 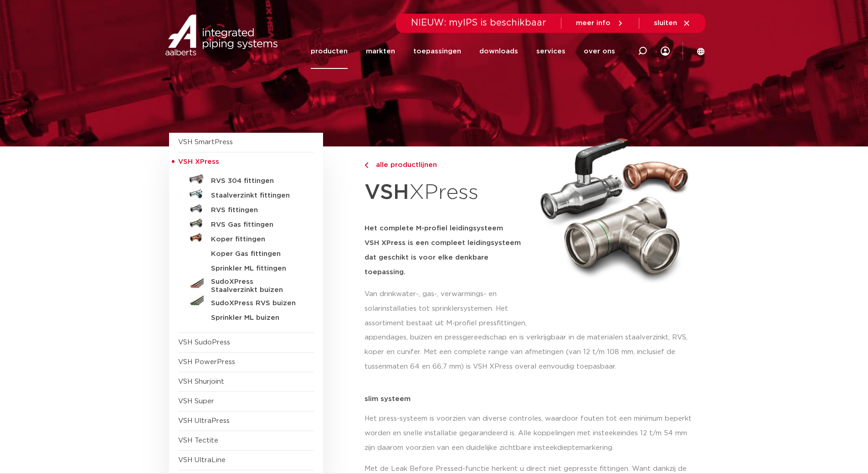 I want to click on a: VSH SudoPress, so click(x=204, y=342).